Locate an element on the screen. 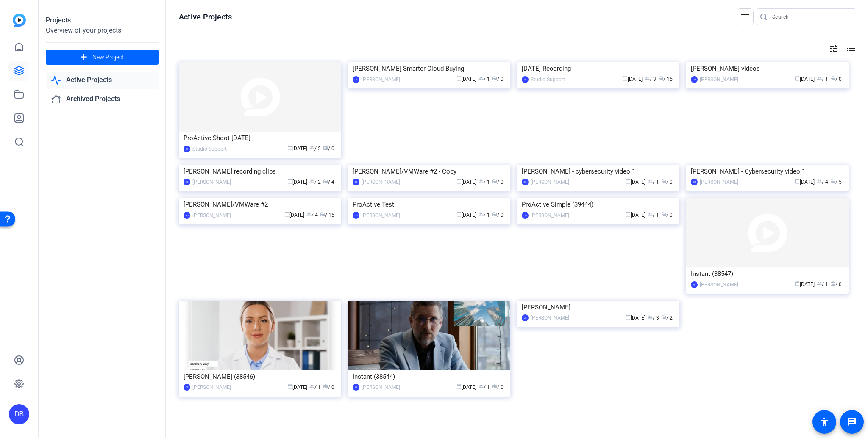 The height and width of the screenshot is (438, 868). div: Projects is located at coordinates (102, 20).